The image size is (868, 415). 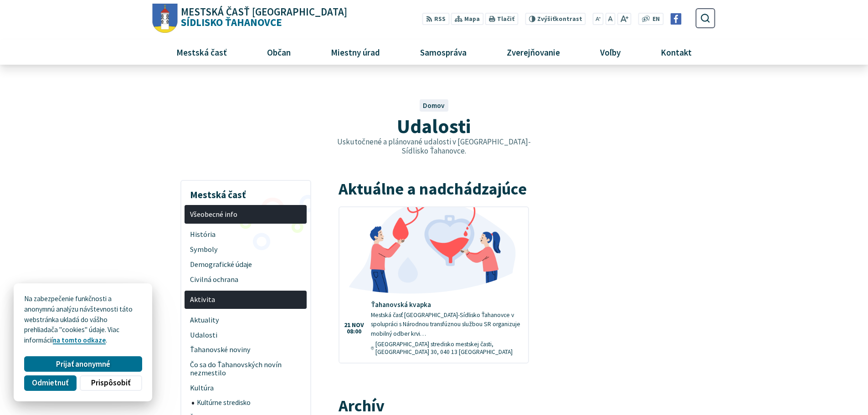 I want to click on span: Prispôsobiť, so click(x=111, y=383).